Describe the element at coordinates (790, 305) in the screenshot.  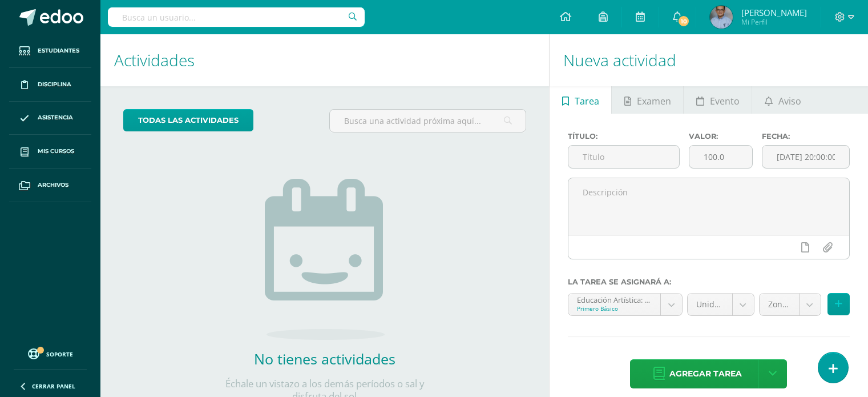
I see `a: Zona (100.0%)` at that location.